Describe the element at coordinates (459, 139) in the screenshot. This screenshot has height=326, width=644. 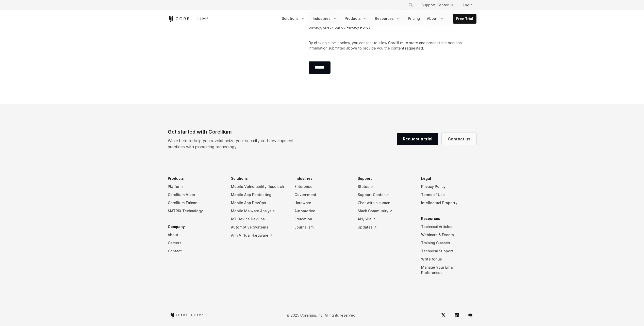
I see `a: Contact us` at that location.